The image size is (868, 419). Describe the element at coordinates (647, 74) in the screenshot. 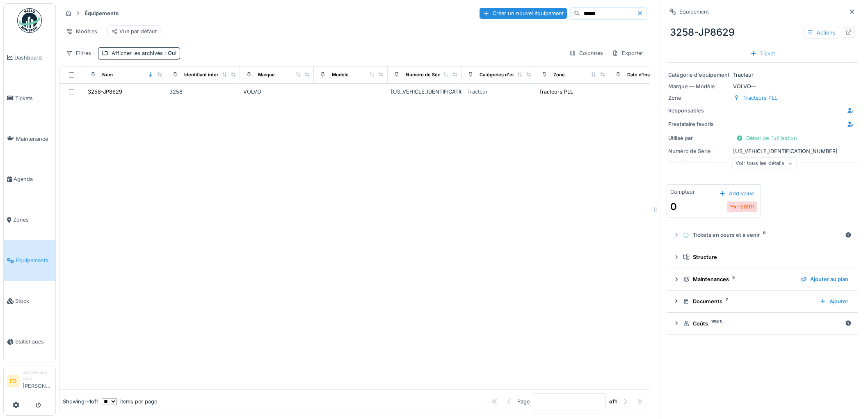

I see `div: Date d'Installation` at that location.